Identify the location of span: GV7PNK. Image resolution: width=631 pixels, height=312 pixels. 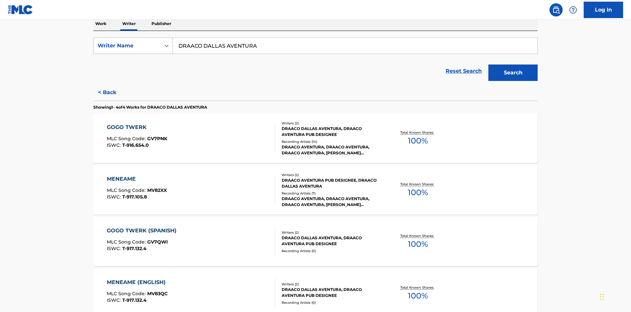
(157, 138).